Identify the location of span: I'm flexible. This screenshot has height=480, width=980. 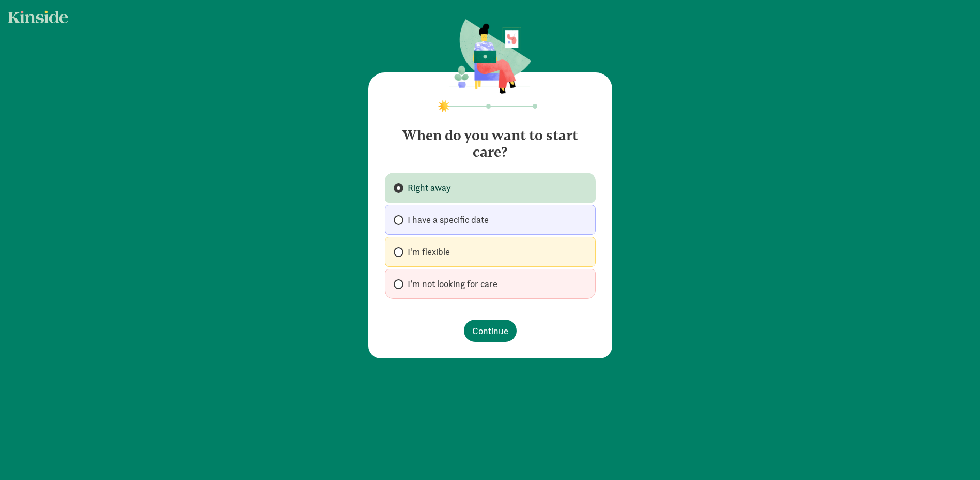
(429, 252).